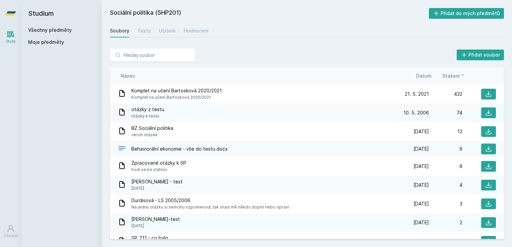 The width and height of the screenshot is (512, 247). I want to click on div: Učitelé, so click(167, 31).